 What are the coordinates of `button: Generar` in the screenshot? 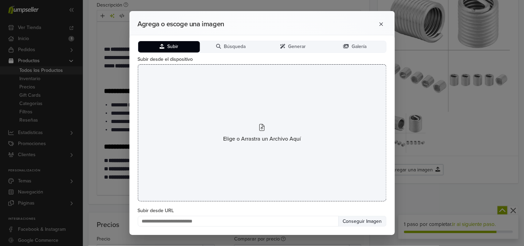 It's located at (294, 47).